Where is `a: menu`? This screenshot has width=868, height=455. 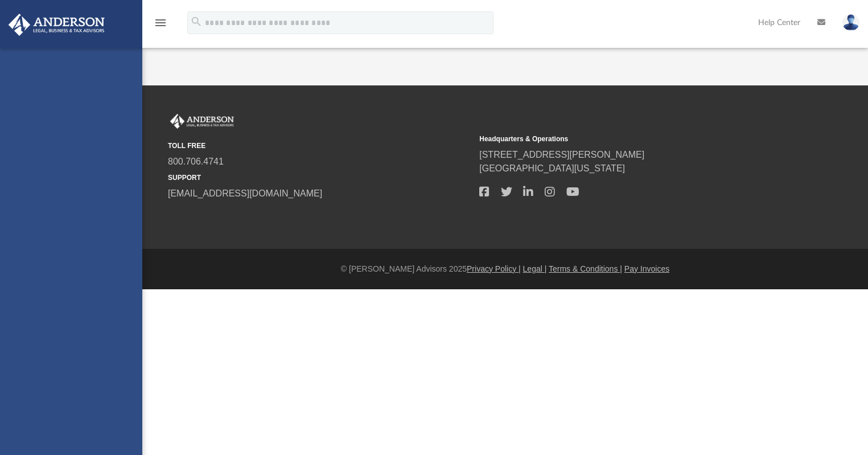
a: menu is located at coordinates (161, 25).